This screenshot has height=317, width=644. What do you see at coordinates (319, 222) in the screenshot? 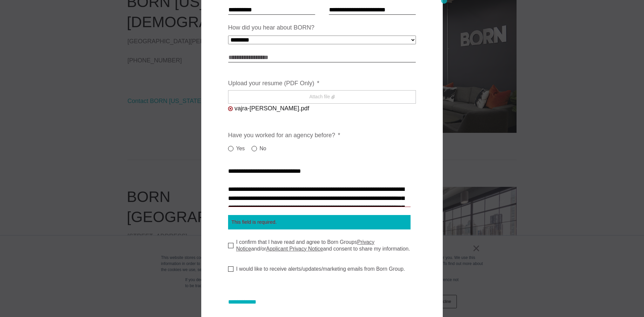
I see `div: This field is required.` at bounding box center [319, 222].